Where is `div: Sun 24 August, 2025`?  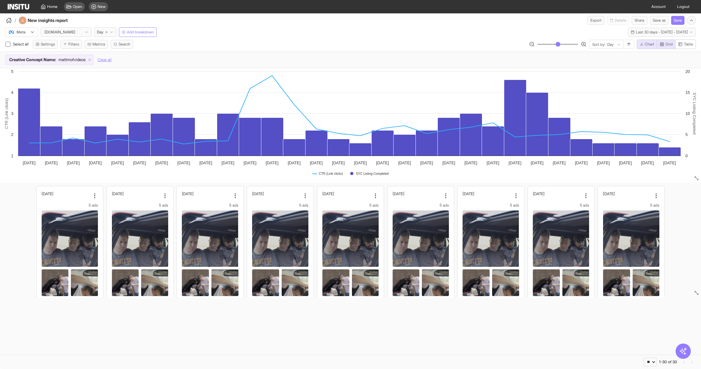
div: Sun 24 August, 2025 is located at coordinates (557, 193).